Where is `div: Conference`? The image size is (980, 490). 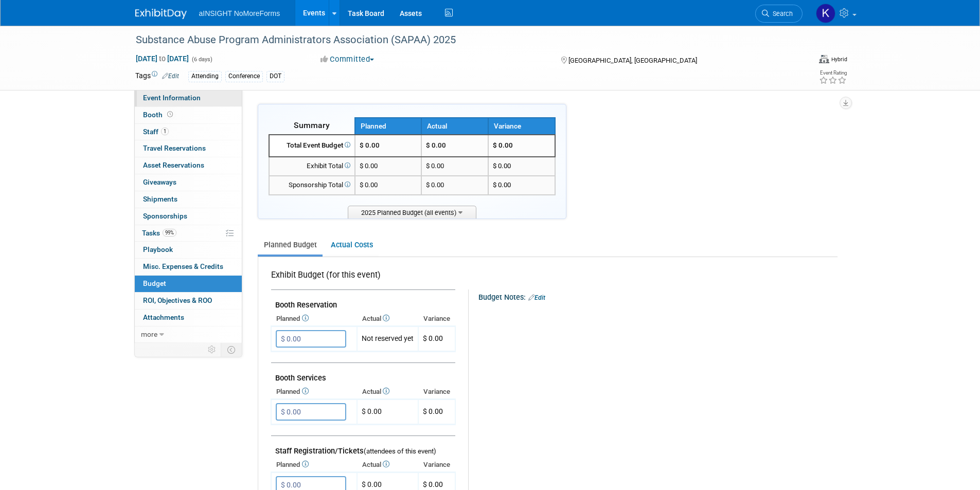
div: Conference is located at coordinates (244, 76).